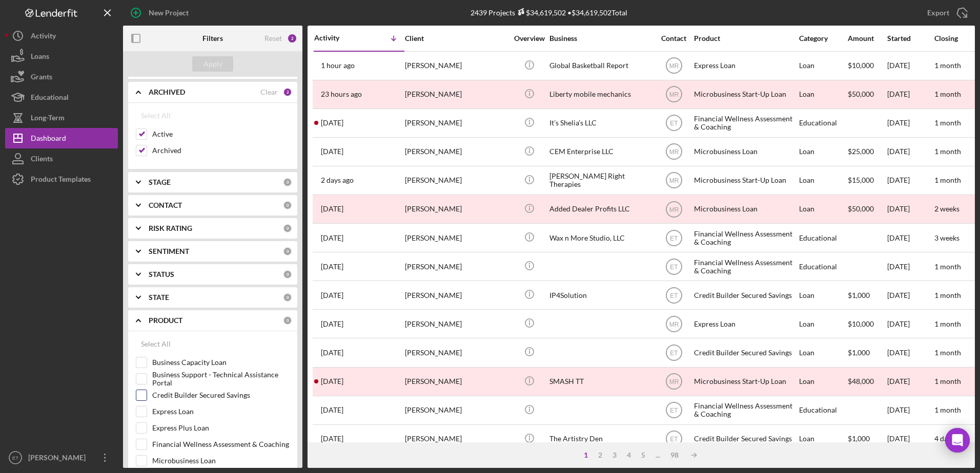 The height and width of the screenshot is (473, 980). What do you see at coordinates (332, 410) in the screenshot?
I see `time: 2025-10-02 15:22` at bounding box center [332, 410].